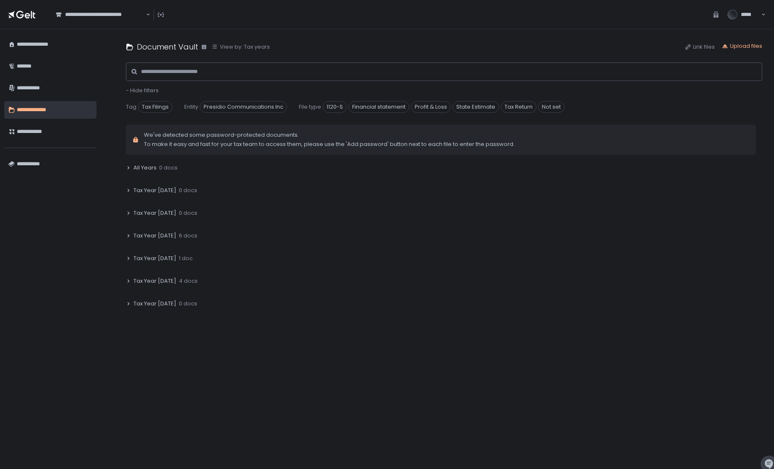 The width and height of the screenshot is (774, 469). What do you see at coordinates (379, 107) in the screenshot?
I see `span: Financial statement` at bounding box center [379, 107].